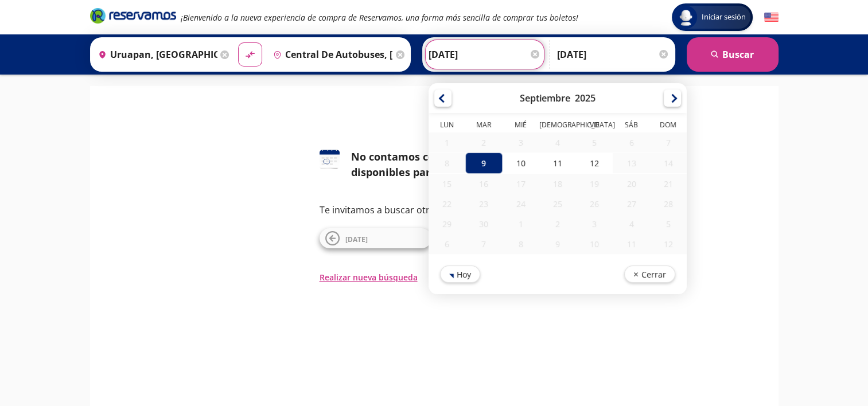 The width and height of the screenshot is (868, 406). What do you see at coordinates (631, 224) in the screenshot?
I see `div: 04-Oct-25` at bounding box center [631, 224].